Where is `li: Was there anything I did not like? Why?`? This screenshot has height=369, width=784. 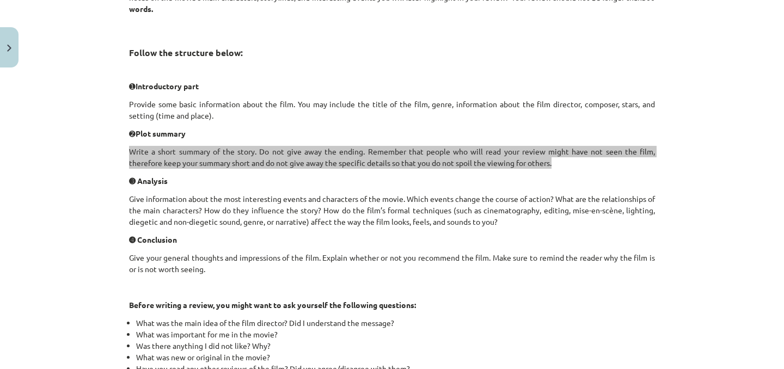 li: Was there anything I did not like? Why? is located at coordinates (395, 346).